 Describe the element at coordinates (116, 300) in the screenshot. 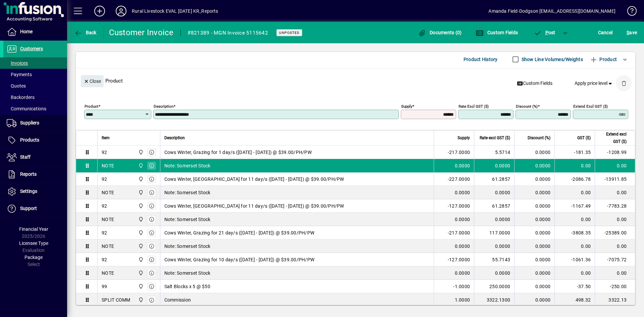

I see `div: SPLIT COMM` at that location.